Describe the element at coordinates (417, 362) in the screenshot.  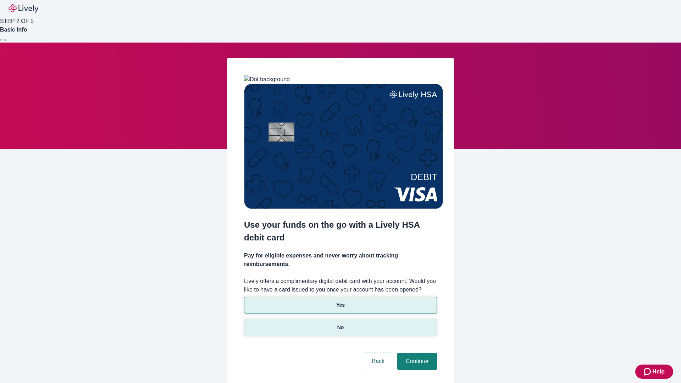
I see `button: Continue` at that location.